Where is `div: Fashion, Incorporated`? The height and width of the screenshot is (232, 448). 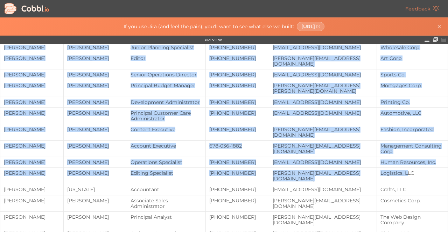
div: Fashion, Incorporated is located at coordinates (412, 130).